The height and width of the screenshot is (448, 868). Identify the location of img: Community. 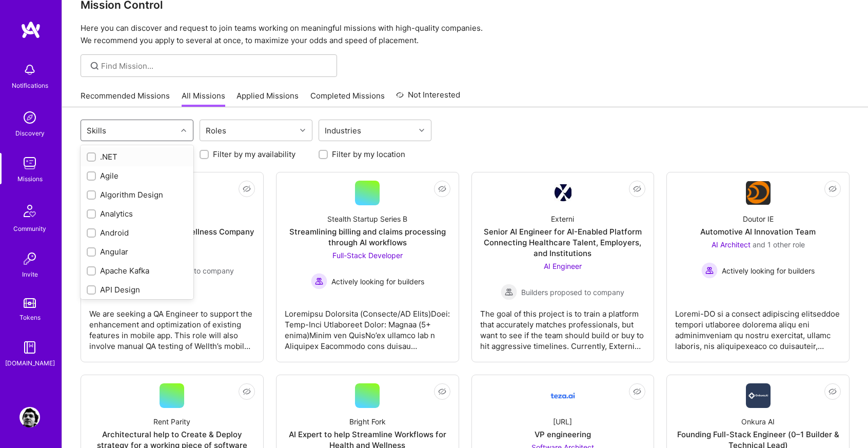
(30, 211).